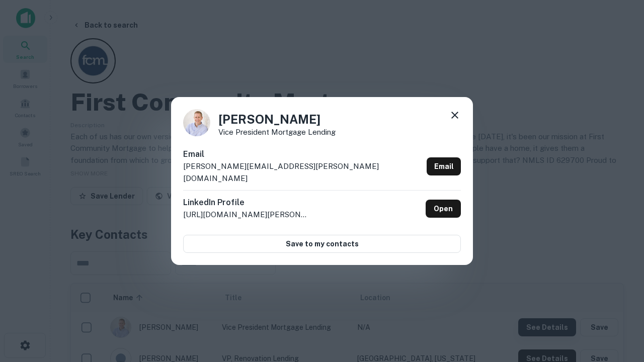 Image resolution: width=644 pixels, height=362 pixels. Describe the element at coordinates (197, 123) in the screenshot. I see `img: 1520878720083` at that location.